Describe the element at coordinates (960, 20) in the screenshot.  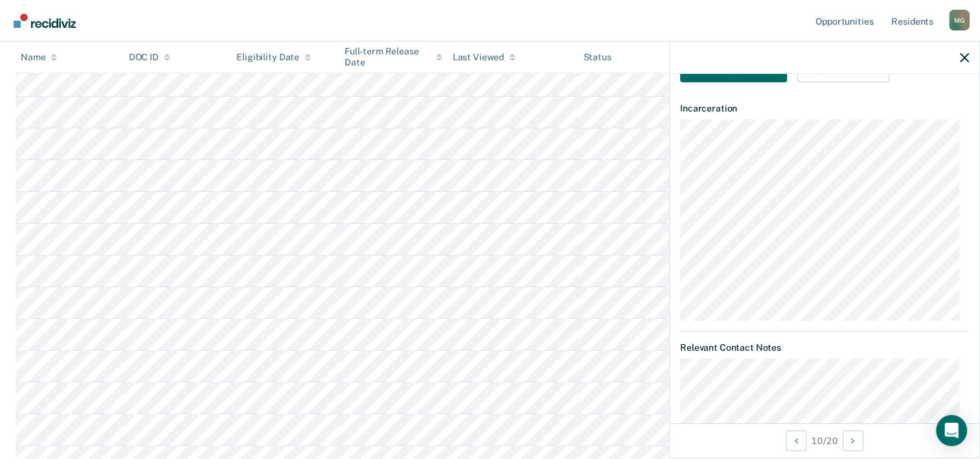
I see `button: Profile dropdown button` at that location.